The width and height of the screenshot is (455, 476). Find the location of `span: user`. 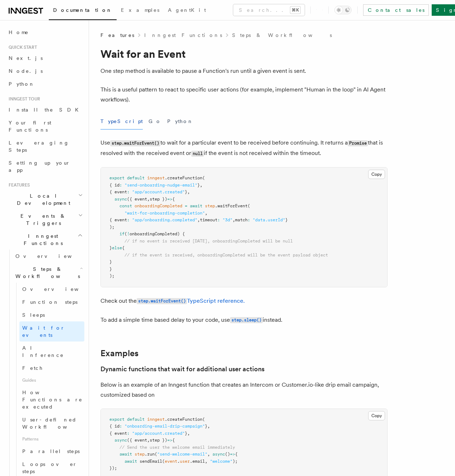

span: user is located at coordinates (185, 461).